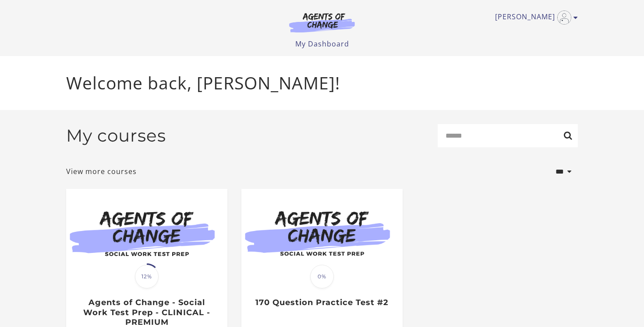 This screenshot has height=327, width=644. What do you see at coordinates (147, 276) in the screenshot?
I see `span: 12%` at bounding box center [147, 276].